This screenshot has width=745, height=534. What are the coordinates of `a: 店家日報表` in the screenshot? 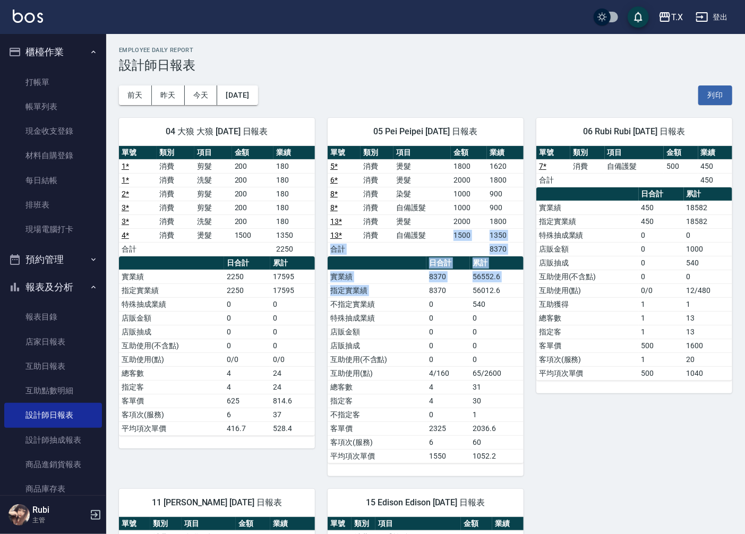 It's located at (53, 342).